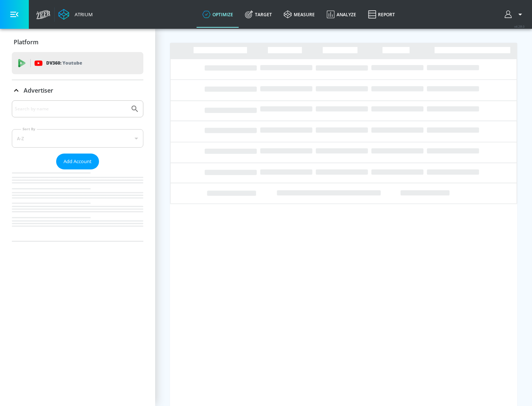 This screenshot has height=406, width=532. What do you see at coordinates (82, 15) in the screenshot?
I see `div: Atrium` at bounding box center [82, 15].